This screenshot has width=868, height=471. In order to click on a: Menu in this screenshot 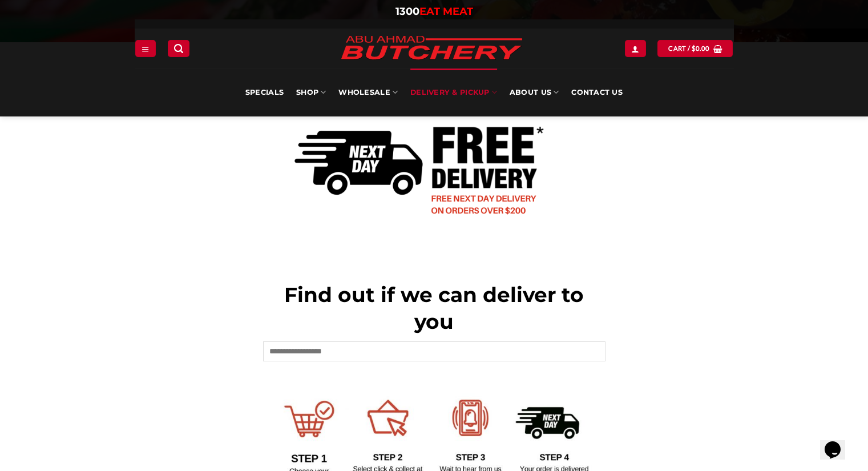, I will do `click(146, 48)`.